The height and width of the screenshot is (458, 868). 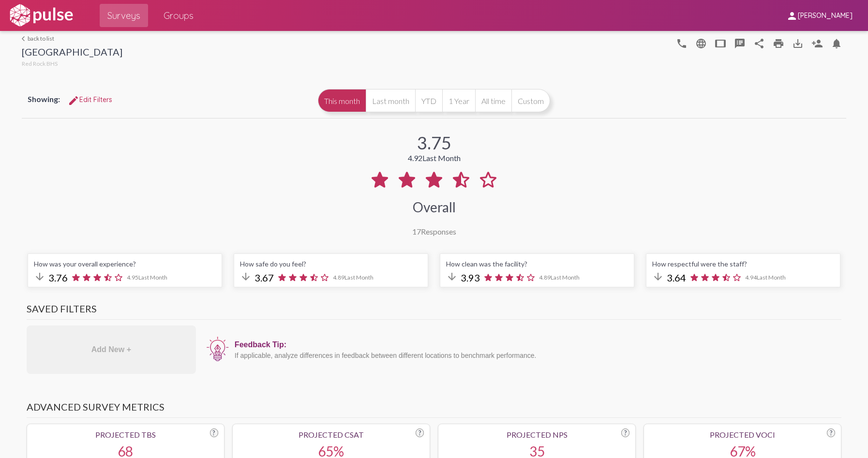 I want to click on button: All time, so click(x=493, y=101).